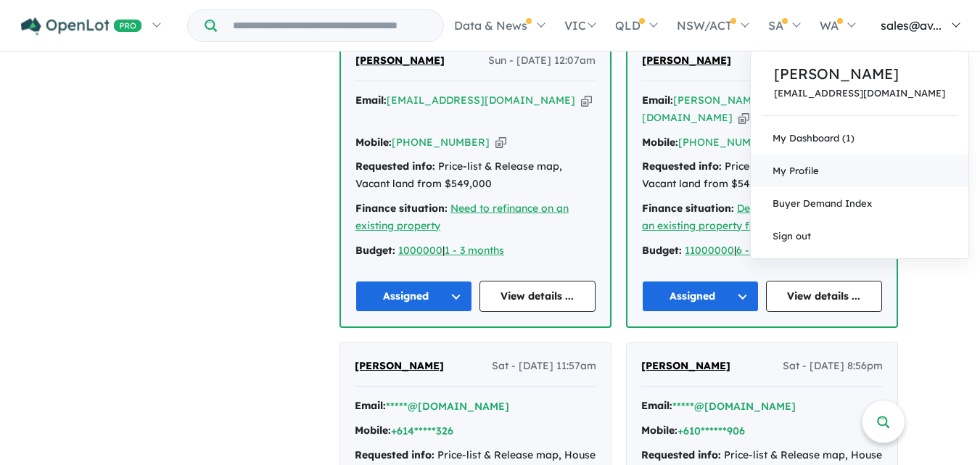 The width and height of the screenshot is (980, 465). Describe the element at coordinates (710, 250) in the screenshot. I see `u: 11000000` at that location.